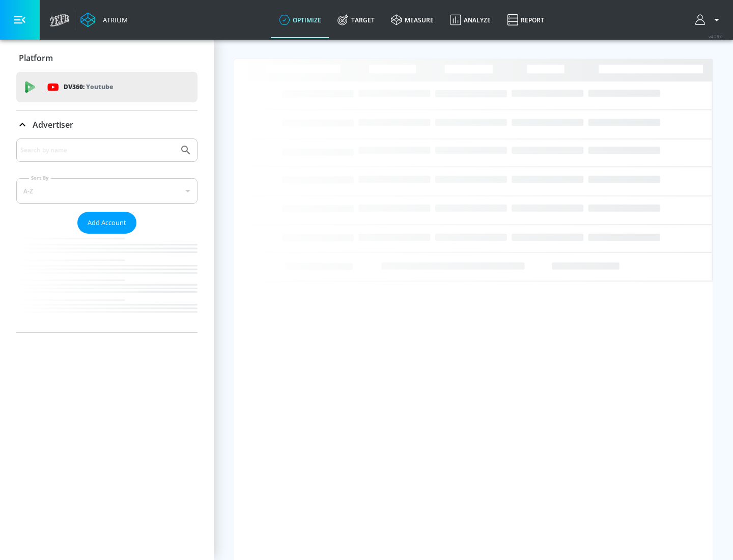 This screenshot has width=733, height=560. Describe the element at coordinates (98, 150) in the screenshot. I see `input: Search by name` at that location.